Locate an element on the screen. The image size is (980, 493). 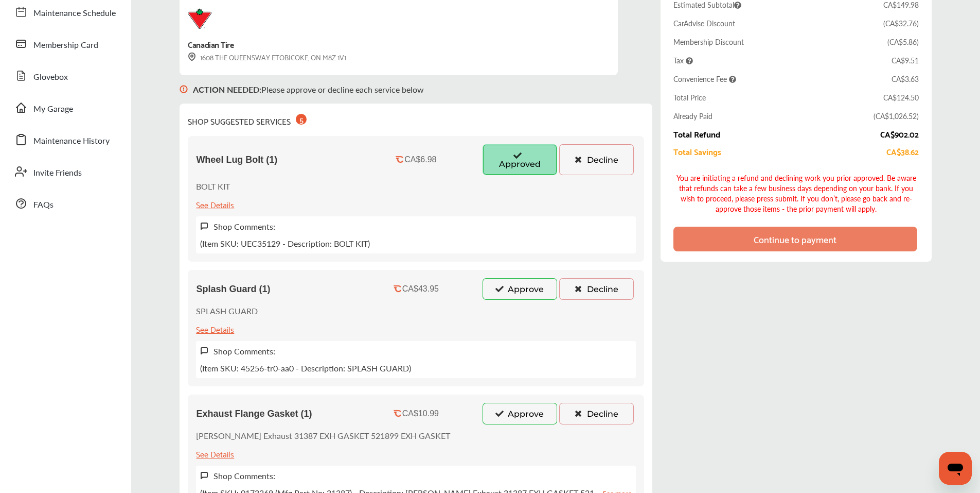
span: Membership Card is located at coordinates (66, 45).